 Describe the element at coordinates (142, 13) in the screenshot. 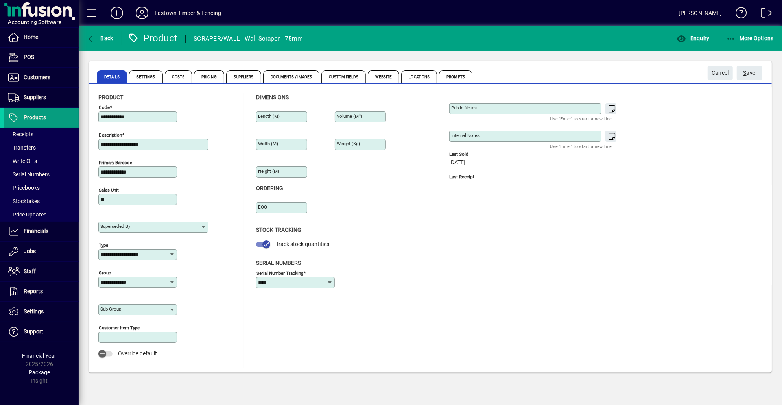

I see `button: Profile` at that location.